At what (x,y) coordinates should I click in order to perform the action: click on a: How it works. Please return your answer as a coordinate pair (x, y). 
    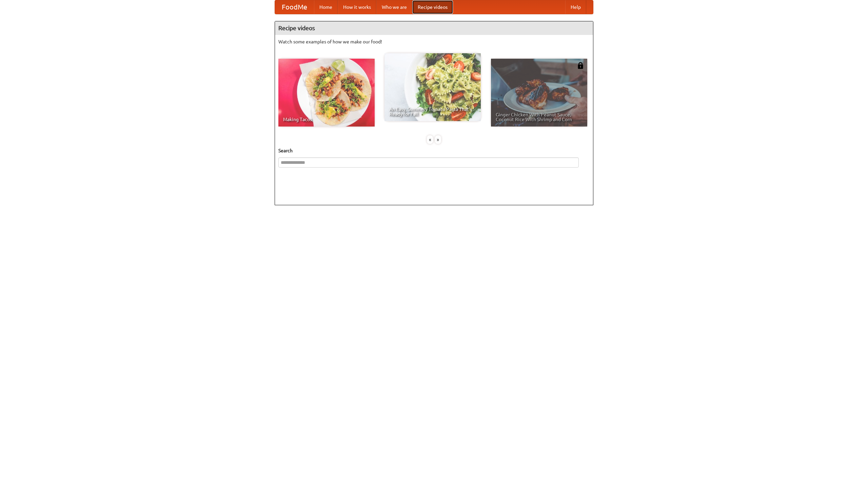
    Looking at the image, I should click on (357, 7).